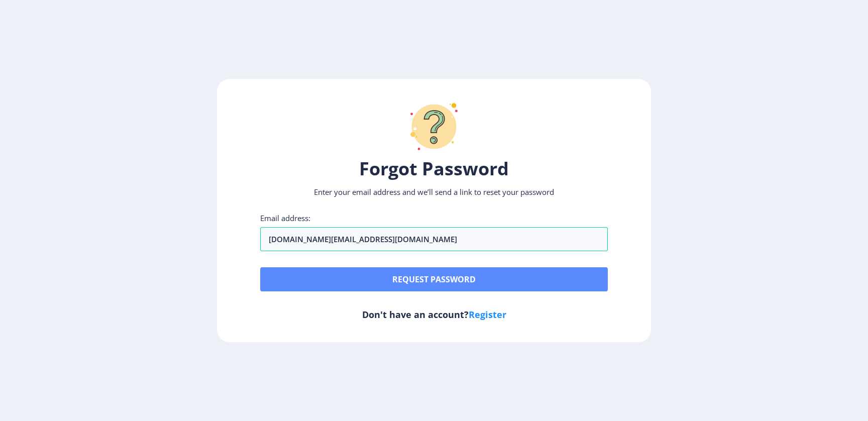  Describe the element at coordinates (487, 315) in the screenshot. I see `a: Register` at that location.